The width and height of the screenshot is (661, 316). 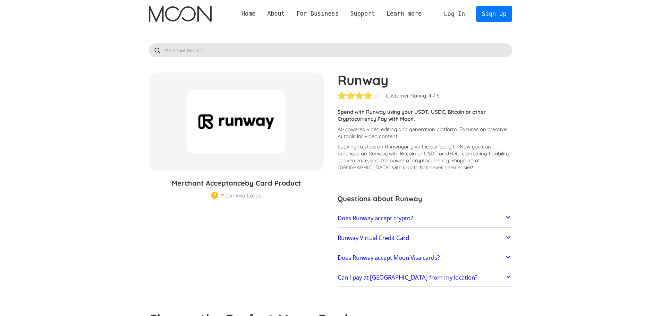 What do you see at coordinates (375, 218) in the screenshot?
I see `h2: Does Runway accept crypto?` at bounding box center [375, 218].